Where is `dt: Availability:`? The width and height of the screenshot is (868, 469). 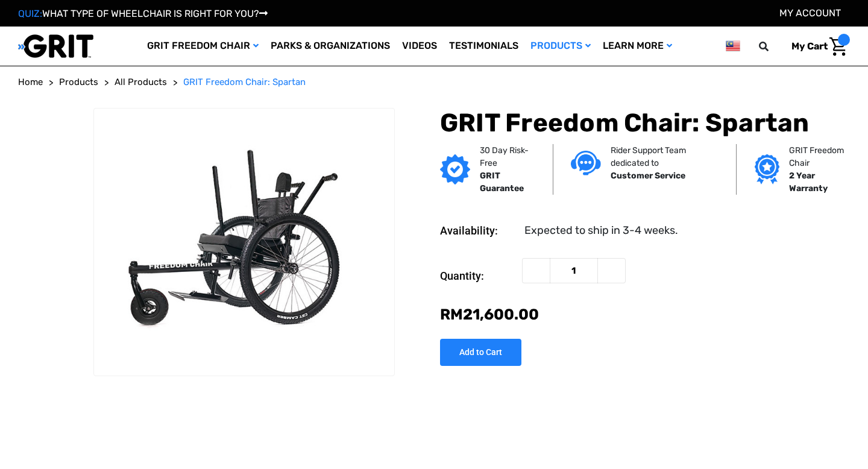 dt: Availability: is located at coordinates (478, 230).